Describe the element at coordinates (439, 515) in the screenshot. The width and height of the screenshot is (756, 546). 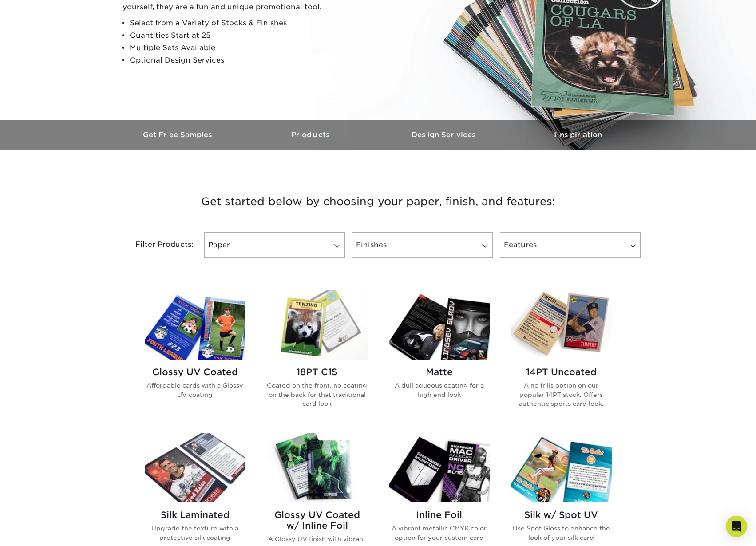
I see `h2: Inline Foil` at that location.